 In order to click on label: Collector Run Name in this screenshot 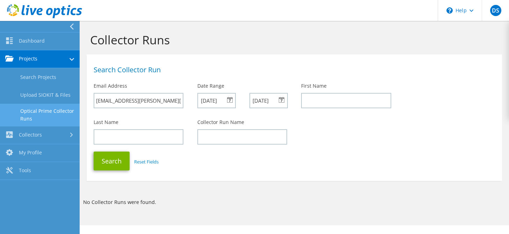, I will do `click(221, 122)`.